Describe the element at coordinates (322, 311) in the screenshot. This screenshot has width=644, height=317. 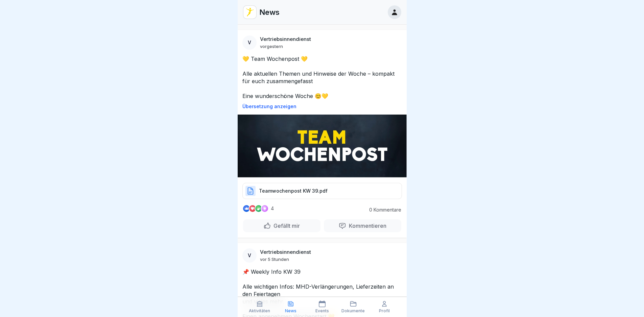
I see `p: Events` at that location.